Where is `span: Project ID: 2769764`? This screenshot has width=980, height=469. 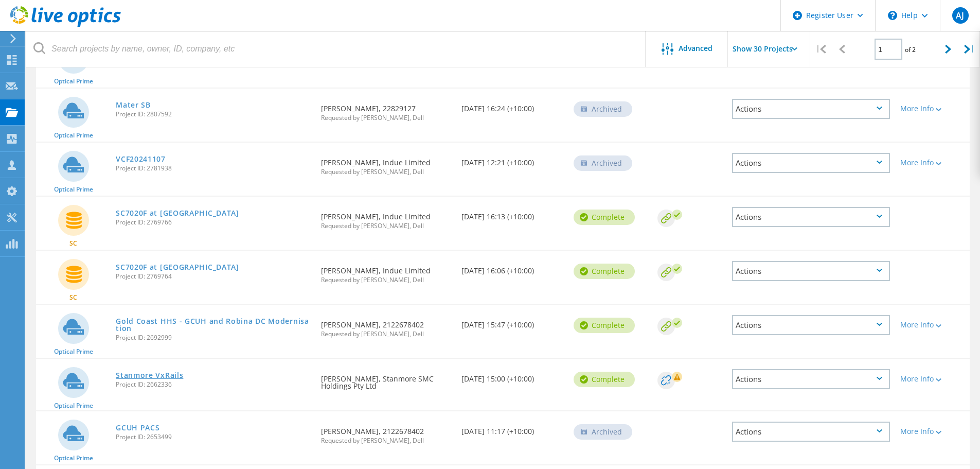 span: Project ID: 2769764 is located at coordinates (213, 276).